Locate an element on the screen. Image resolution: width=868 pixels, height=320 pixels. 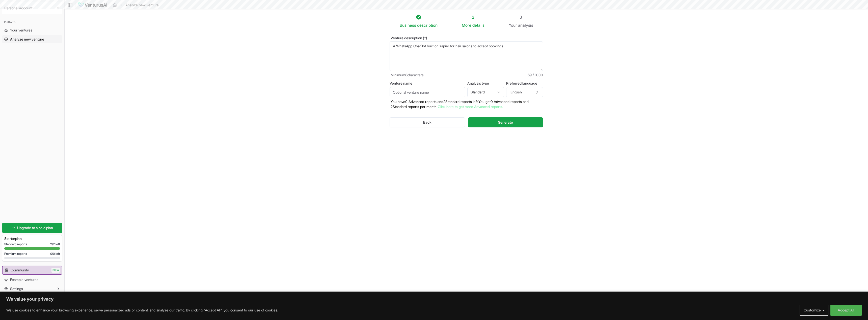
span: Your ventures is located at coordinates (21, 31).